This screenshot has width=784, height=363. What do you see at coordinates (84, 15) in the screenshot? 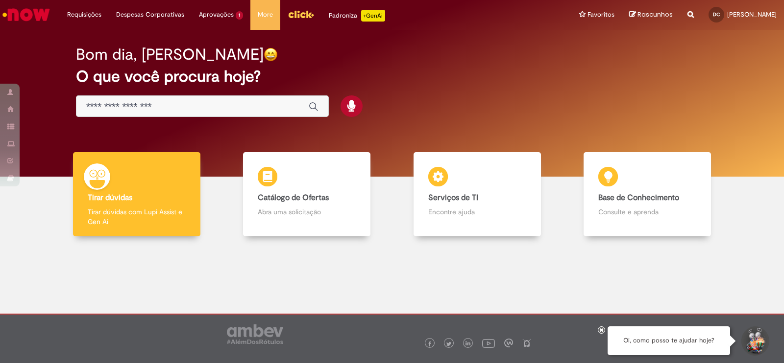
I see `span: Requisições` at bounding box center [84, 15].